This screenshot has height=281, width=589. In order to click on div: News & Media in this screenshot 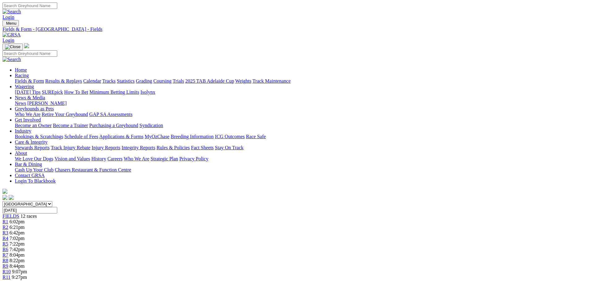, I will do `click(300, 104)`.